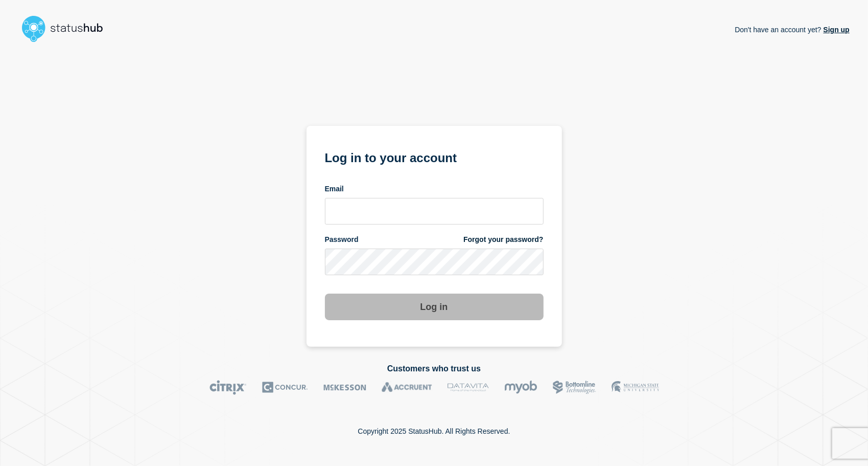  I want to click on span: Email, so click(334, 189).